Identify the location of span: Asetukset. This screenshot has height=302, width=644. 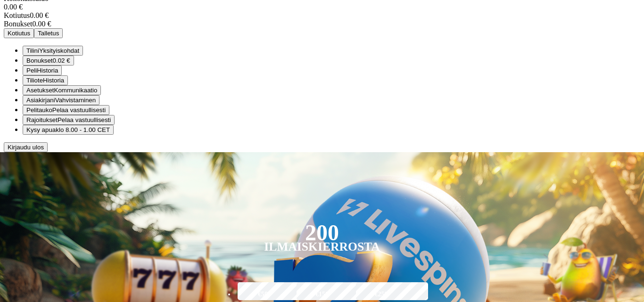
(40, 90).